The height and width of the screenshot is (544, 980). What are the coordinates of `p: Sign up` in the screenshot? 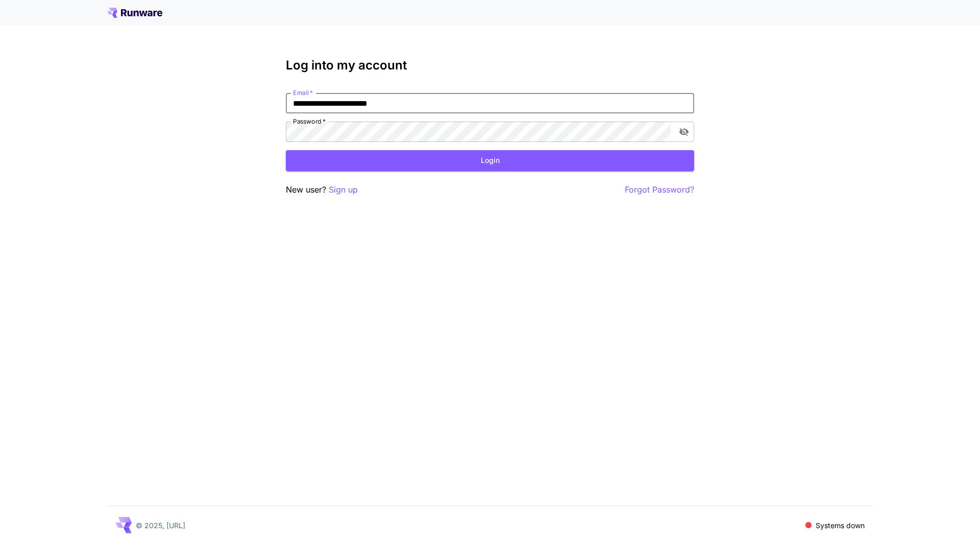 It's located at (343, 190).